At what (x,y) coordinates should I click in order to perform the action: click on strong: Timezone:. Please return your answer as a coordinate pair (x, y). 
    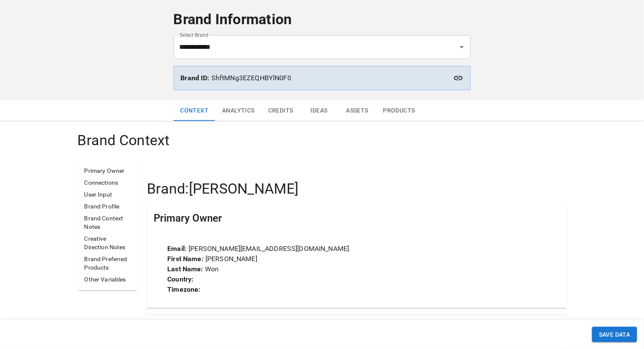
    Looking at the image, I should click on (184, 289).